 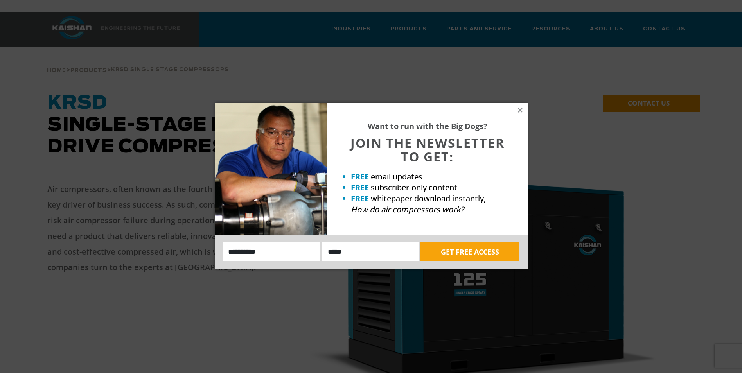 I want to click on button: GET FREE ACCESS, so click(x=470, y=252).